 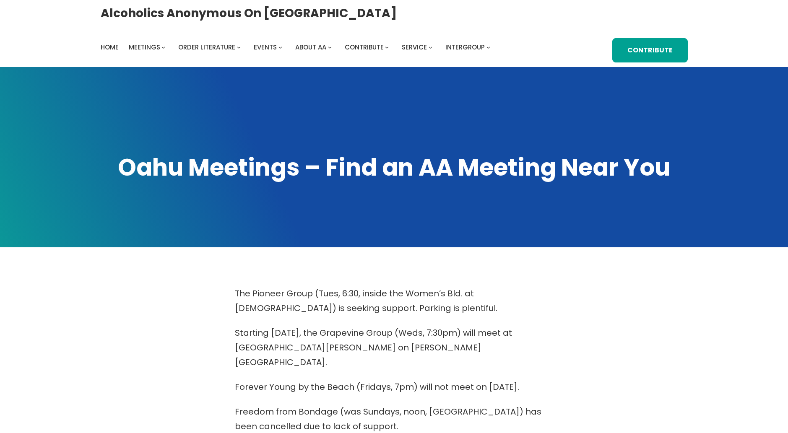 I want to click on button: Service submenu, so click(x=430, y=47).